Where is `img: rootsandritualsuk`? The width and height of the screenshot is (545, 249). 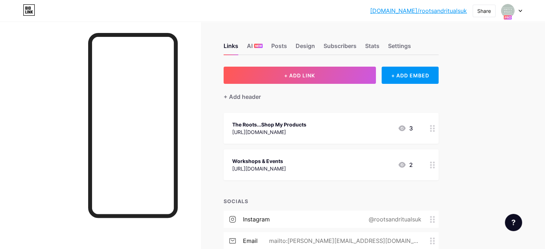 img: rootsandritualsuk is located at coordinates (507, 11).